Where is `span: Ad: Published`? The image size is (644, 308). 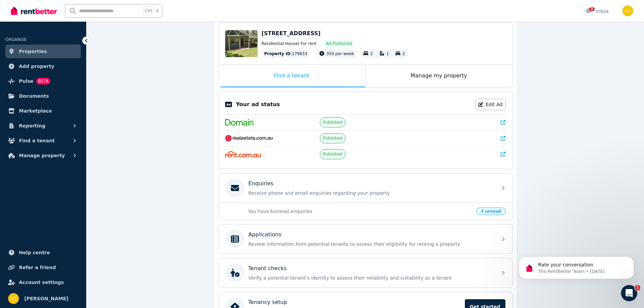
span: Ad: Published is located at coordinates (339, 43).